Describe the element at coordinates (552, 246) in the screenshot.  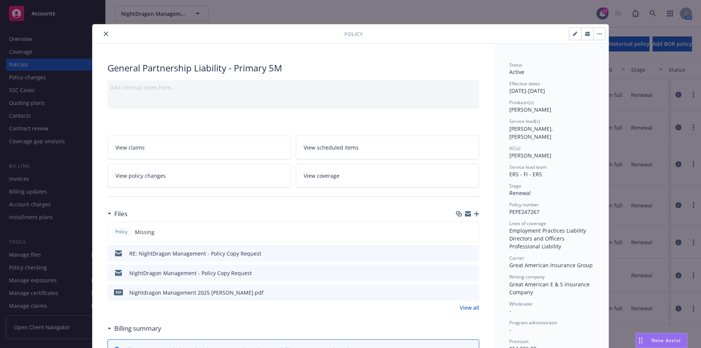
I see `div: Professional Liability` at that location.